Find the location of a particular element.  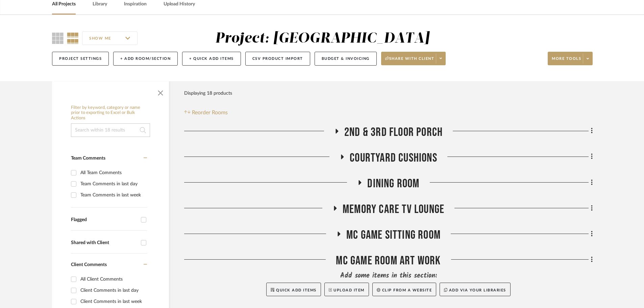

button: Add via your libraries is located at coordinates (475, 289).